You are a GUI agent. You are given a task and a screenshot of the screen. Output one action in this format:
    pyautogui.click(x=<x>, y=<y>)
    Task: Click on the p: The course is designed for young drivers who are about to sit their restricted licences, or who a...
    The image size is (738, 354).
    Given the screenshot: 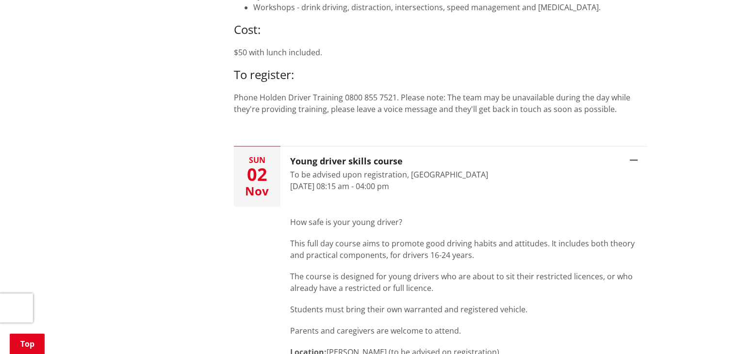 What is the action you would take?
    pyautogui.click(x=469, y=282)
    